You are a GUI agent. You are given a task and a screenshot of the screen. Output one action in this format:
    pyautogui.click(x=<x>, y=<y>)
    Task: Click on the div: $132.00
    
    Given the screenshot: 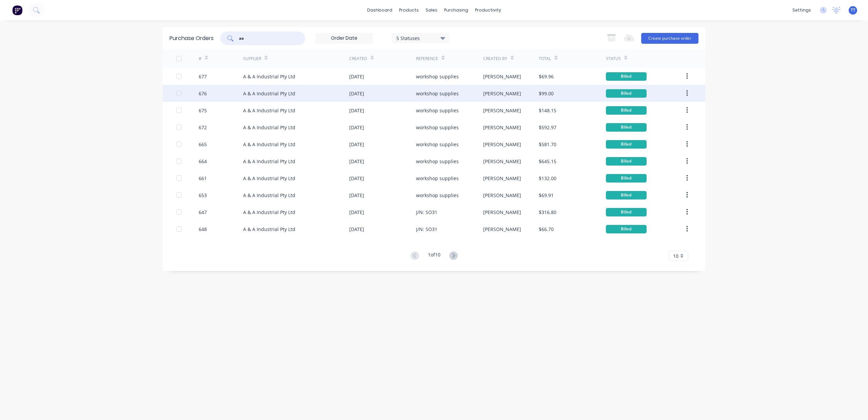 What is the action you would take?
    pyautogui.click(x=548, y=178)
    